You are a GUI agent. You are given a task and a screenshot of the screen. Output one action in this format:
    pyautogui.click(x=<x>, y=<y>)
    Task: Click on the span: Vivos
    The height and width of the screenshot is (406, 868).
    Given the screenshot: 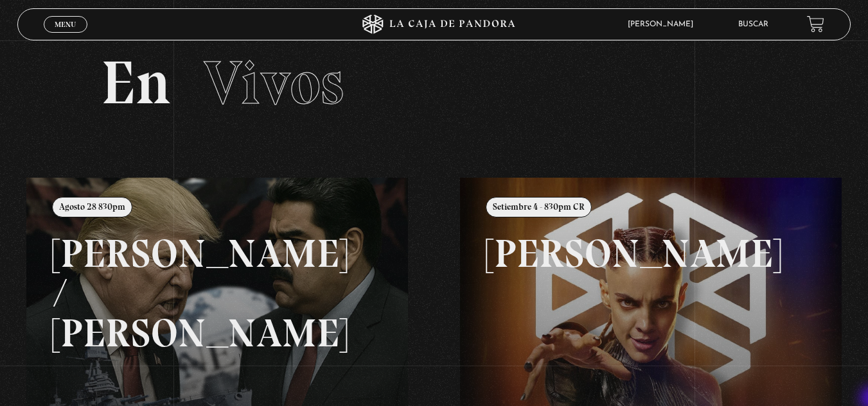 What is the action you would take?
    pyautogui.click(x=274, y=83)
    